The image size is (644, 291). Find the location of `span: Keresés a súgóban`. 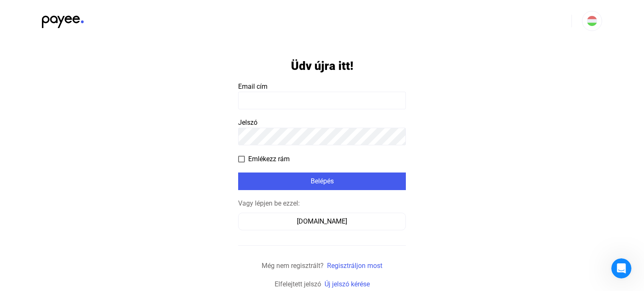

span: Keresés a súgóban is located at coordinates (48, 161).